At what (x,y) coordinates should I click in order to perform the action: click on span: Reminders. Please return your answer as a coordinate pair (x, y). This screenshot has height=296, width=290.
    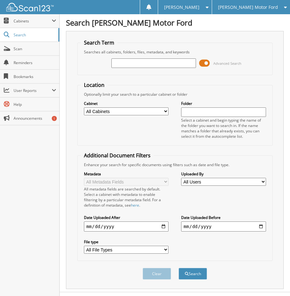
    Looking at the image, I should click on (35, 63).